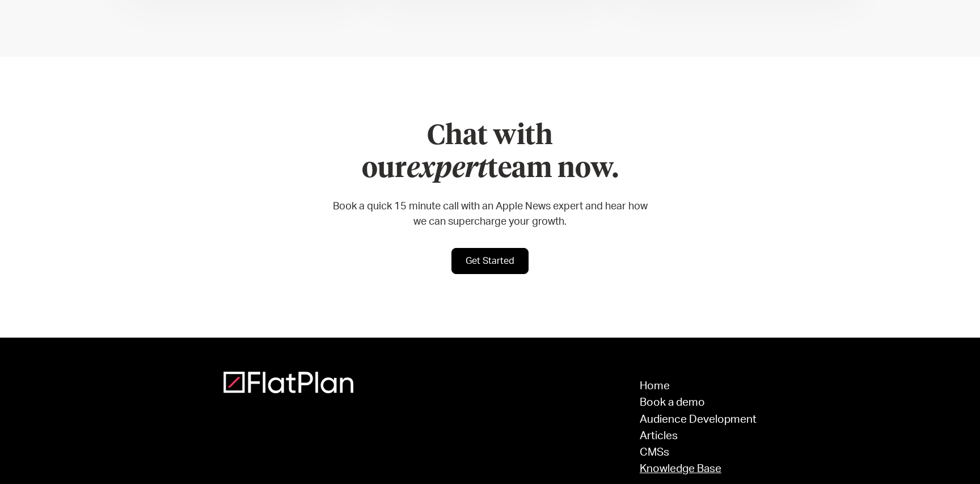  Describe the element at coordinates (698, 468) in the screenshot. I see `a: Knowledge Base` at that location.